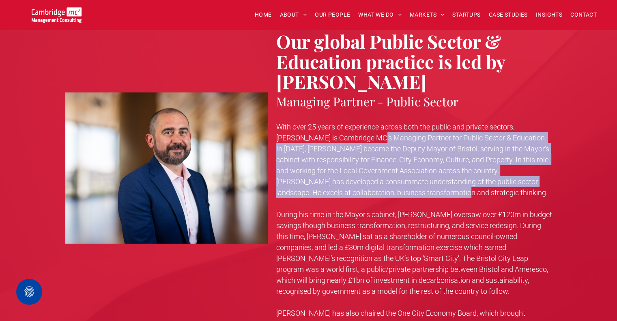 The image size is (617, 321). I want to click on img: Craig Cheney, so click(167, 168).